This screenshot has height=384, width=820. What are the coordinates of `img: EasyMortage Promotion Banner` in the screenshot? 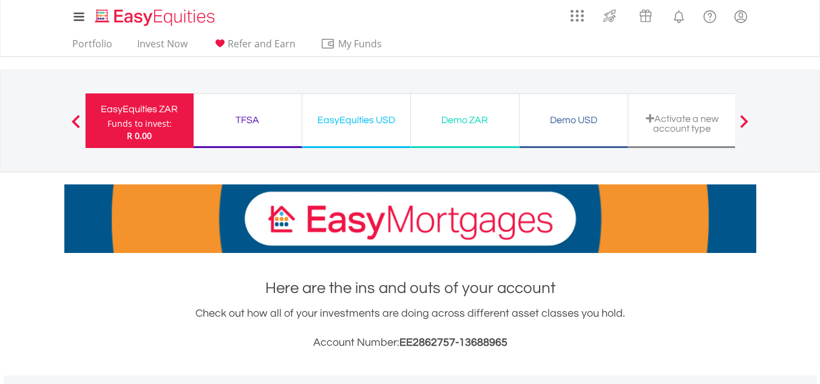 It's located at (410, 218).